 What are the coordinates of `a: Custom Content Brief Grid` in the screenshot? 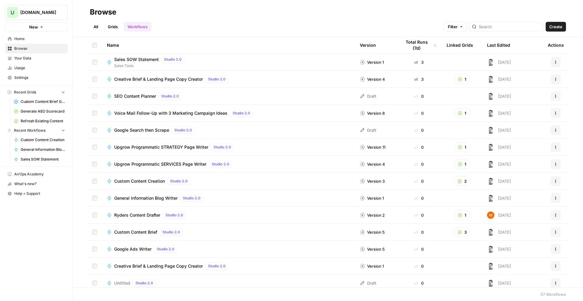 It's located at (39, 102).